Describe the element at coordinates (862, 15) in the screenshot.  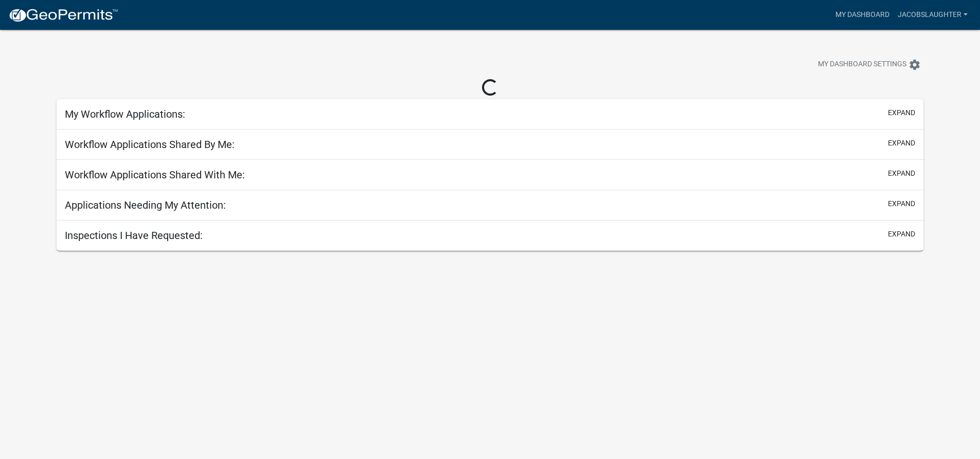
I see `a: My Dashboard` at that location.